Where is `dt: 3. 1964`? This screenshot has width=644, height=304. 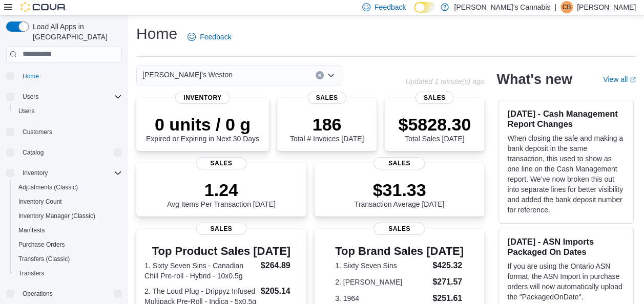
dt: 3. 1964 is located at coordinates (382, 299).